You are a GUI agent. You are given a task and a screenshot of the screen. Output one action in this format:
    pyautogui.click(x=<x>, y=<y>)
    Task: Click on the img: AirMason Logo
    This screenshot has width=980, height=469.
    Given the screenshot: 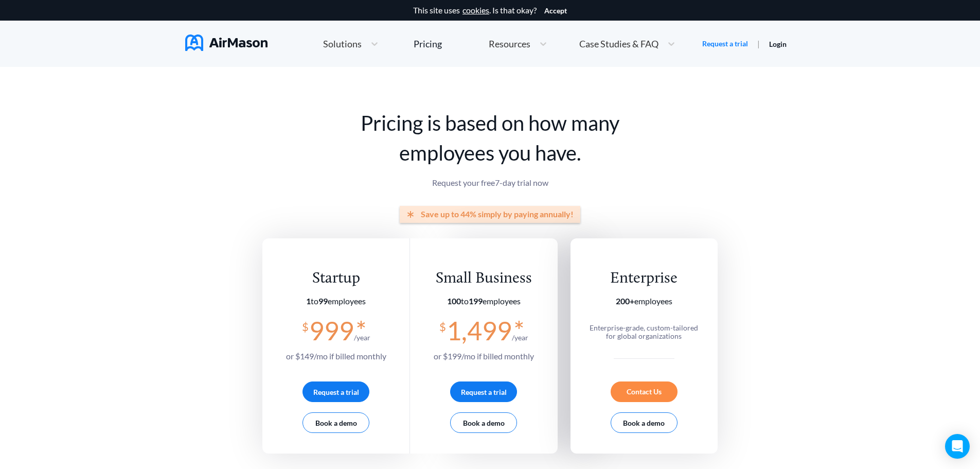 What is the action you would take?
    pyautogui.click(x=226, y=42)
    